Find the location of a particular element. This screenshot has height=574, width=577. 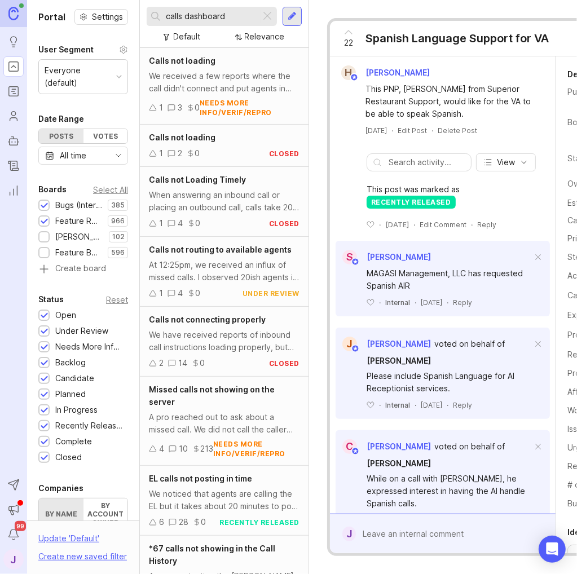

a: Calls not loading120closed is located at coordinates (224, 145).